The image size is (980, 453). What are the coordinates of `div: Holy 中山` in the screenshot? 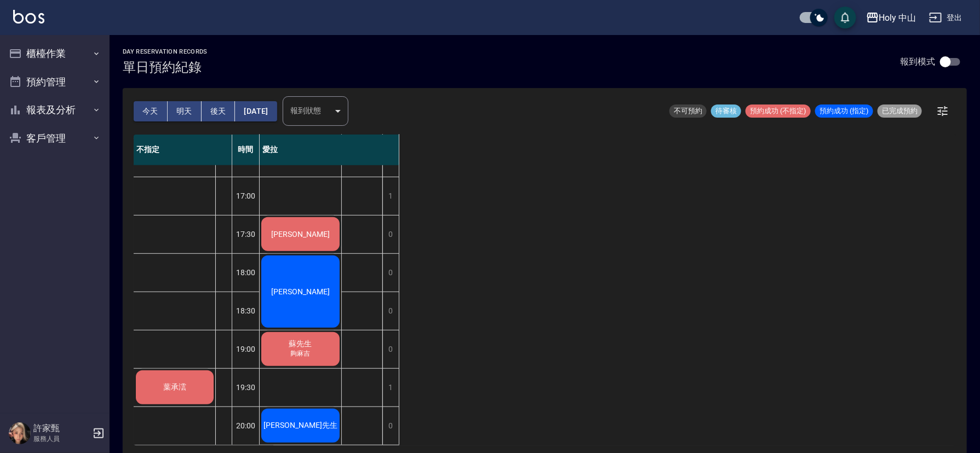 It's located at (898, 18).